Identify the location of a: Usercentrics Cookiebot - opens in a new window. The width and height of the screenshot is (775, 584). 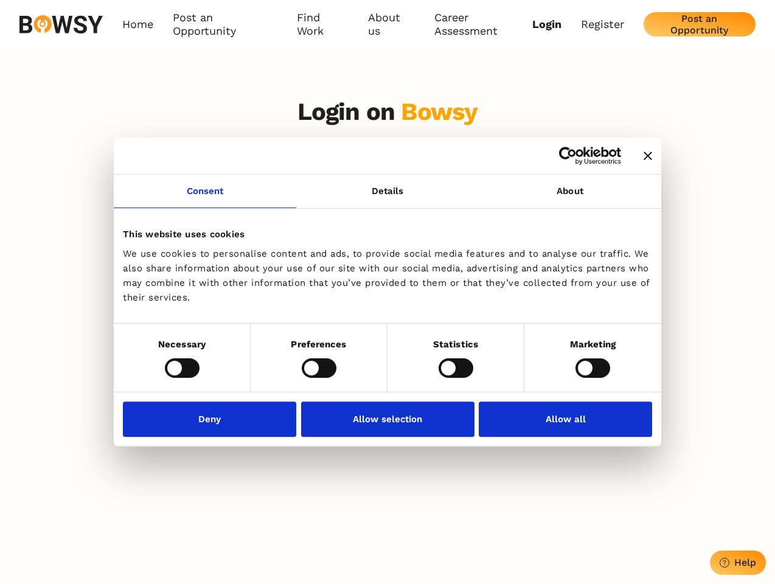
(568, 156).